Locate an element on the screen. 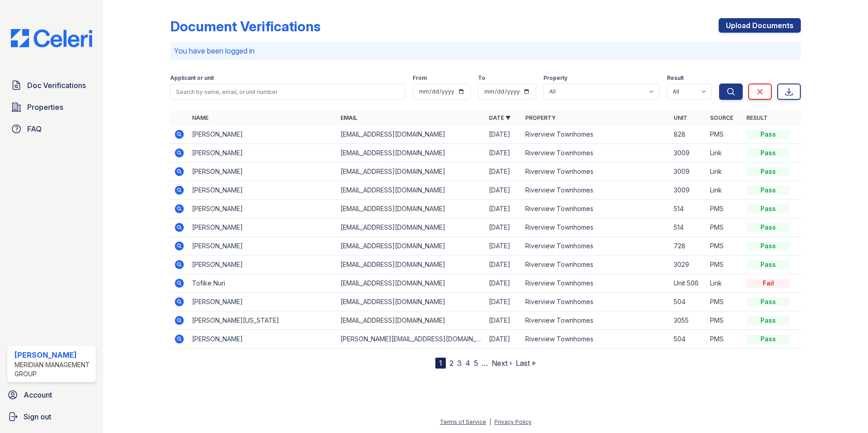  img: CE_Logo_Blue-a8612792a0a2168367f1c8372b55b34899dd931a85d93a1a3d3e32e68fde9ad4.png is located at coordinates (51, 38).